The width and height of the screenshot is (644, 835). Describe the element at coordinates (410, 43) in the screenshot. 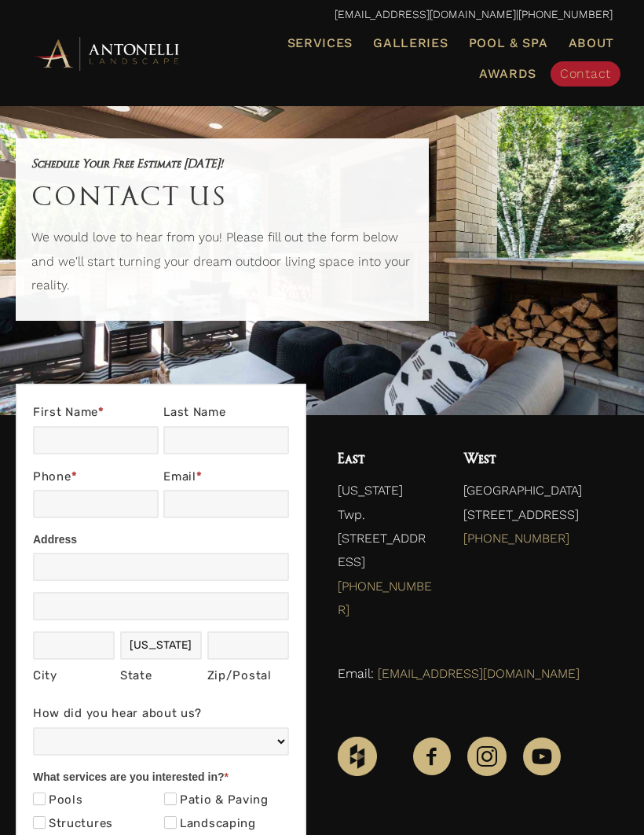

I see `span: Galleries` at that location.